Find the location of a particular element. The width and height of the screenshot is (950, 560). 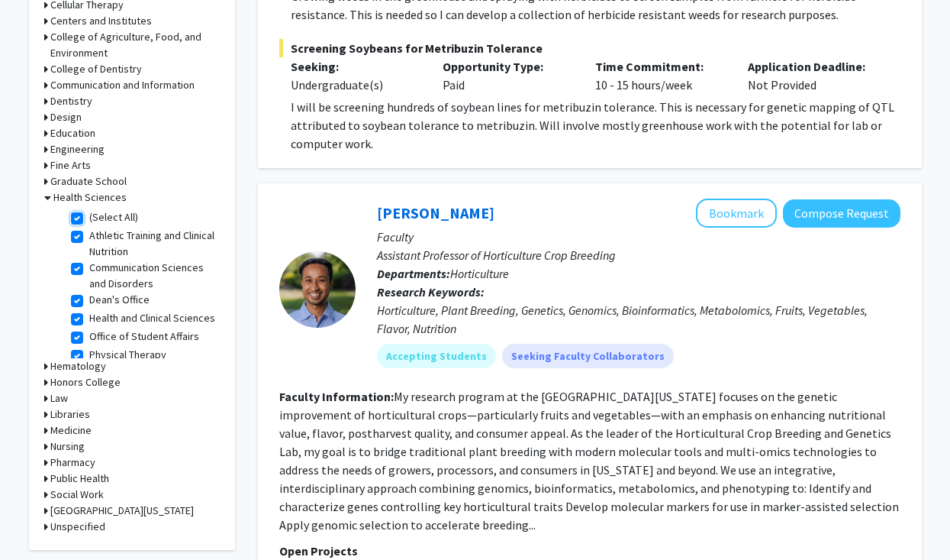

h3: Engineering is located at coordinates (77, 149).